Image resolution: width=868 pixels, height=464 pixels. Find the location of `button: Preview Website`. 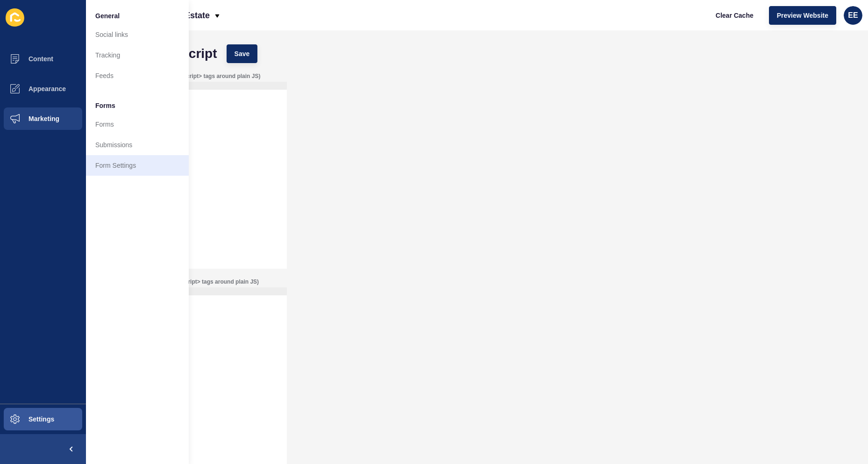

button: Preview Website is located at coordinates (803, 16).